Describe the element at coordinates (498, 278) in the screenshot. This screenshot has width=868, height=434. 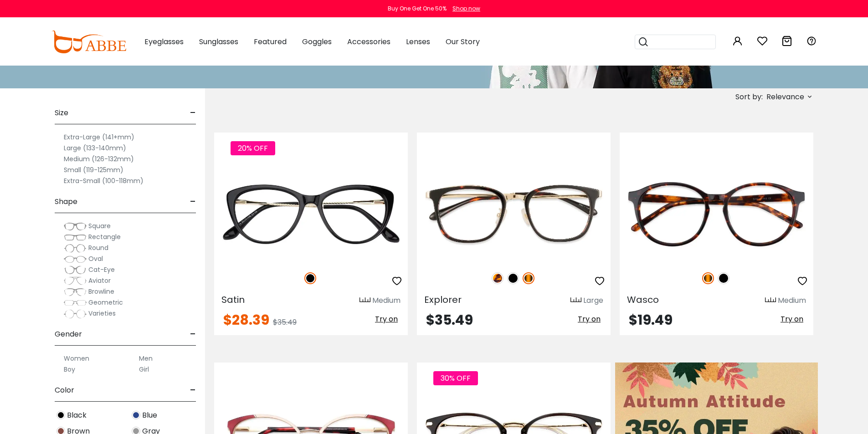
I see `img: Leopard` at that location.